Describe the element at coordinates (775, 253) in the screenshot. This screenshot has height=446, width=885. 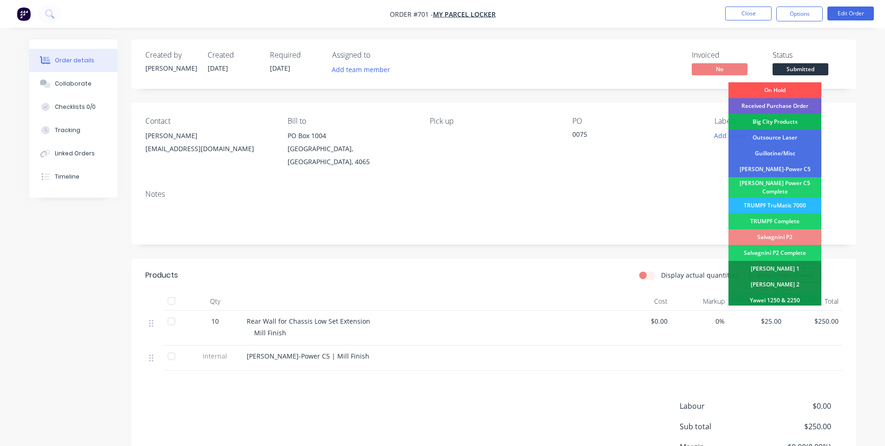
I see `div: Salvagnini P2 Complete` at that location.